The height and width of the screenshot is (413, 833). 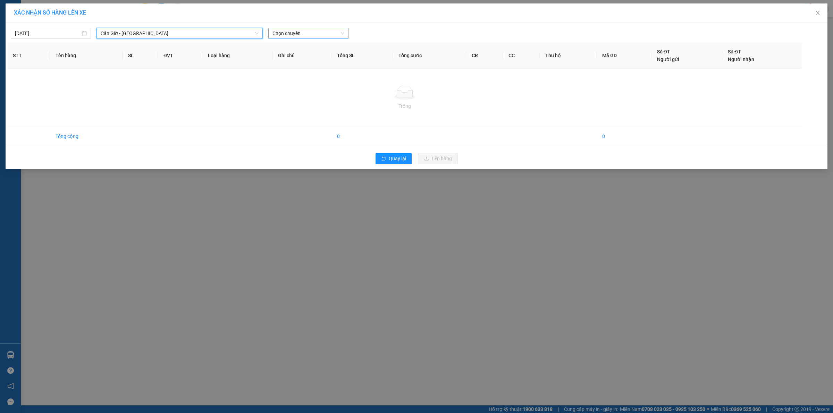 I want to click on th: Thu hộ, so click(x=568, y=56).